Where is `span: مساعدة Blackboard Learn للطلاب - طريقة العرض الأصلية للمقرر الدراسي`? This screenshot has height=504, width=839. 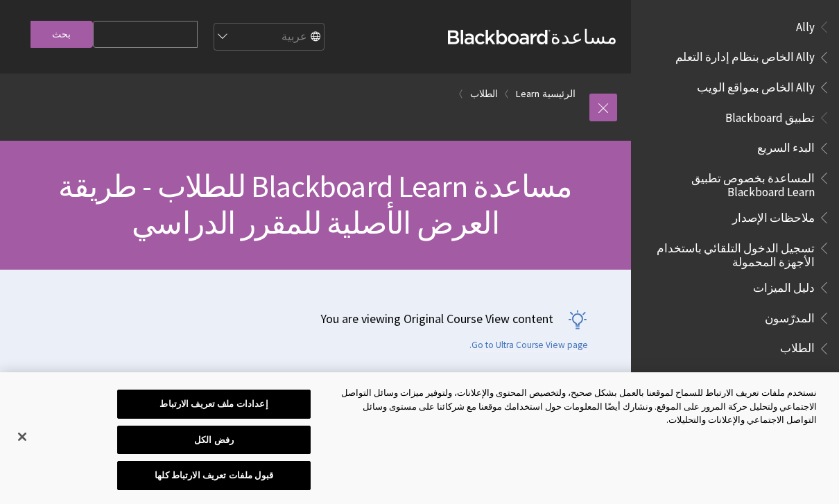 span: مساعدة Blackboard Learn للطلاب - طريقة العرض الأصلية للمقرر الدراسي is located at coordinates (315, 205).